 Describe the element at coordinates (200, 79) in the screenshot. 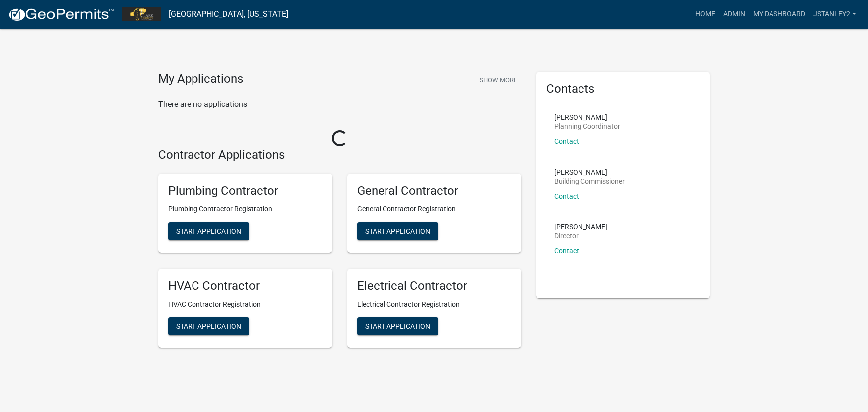

I see `h4: My Applications` at that location.